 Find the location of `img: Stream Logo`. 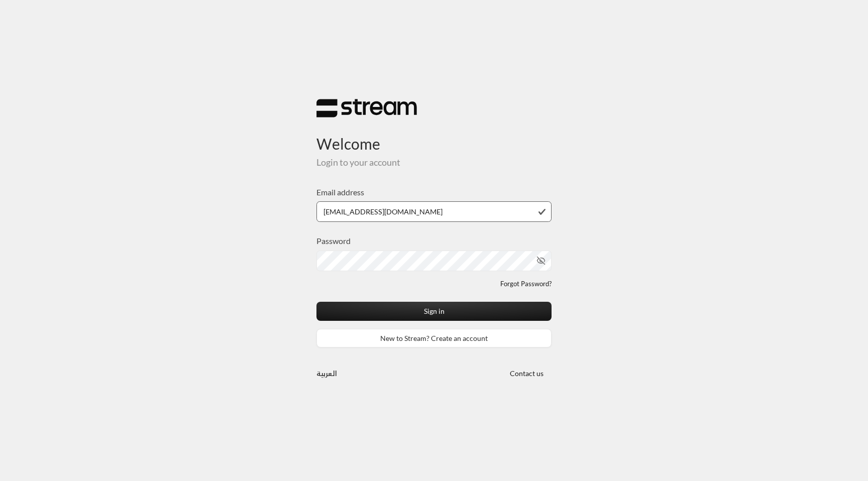

img: Stream Logo is located at coordinates (367, 108).